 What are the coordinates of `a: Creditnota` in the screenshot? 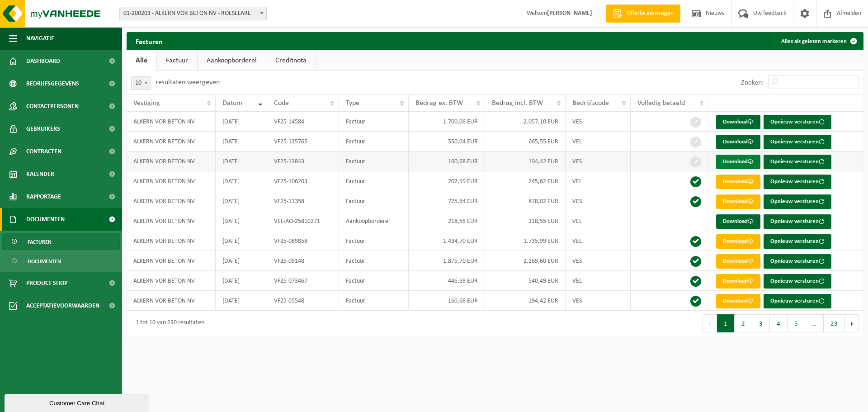 It's located at (291, 61).